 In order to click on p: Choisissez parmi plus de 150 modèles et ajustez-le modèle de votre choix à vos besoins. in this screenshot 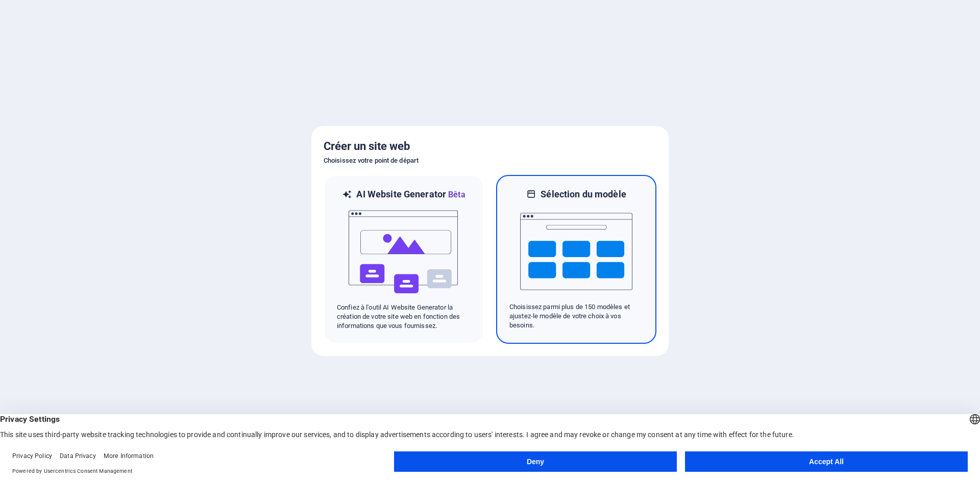, I will do `click(576, 316)`.